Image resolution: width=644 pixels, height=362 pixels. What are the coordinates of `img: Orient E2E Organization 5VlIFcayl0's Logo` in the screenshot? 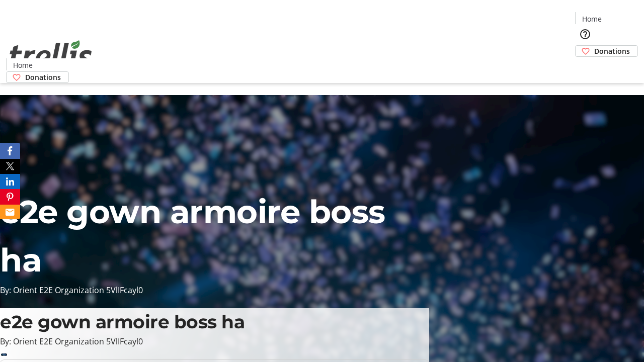 It's located at (51, 54).